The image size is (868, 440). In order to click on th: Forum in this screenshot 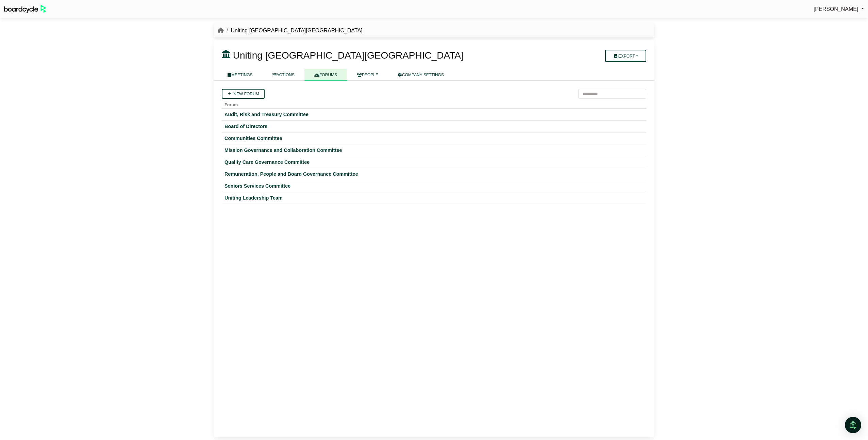, I will do `click(434, 103)`.